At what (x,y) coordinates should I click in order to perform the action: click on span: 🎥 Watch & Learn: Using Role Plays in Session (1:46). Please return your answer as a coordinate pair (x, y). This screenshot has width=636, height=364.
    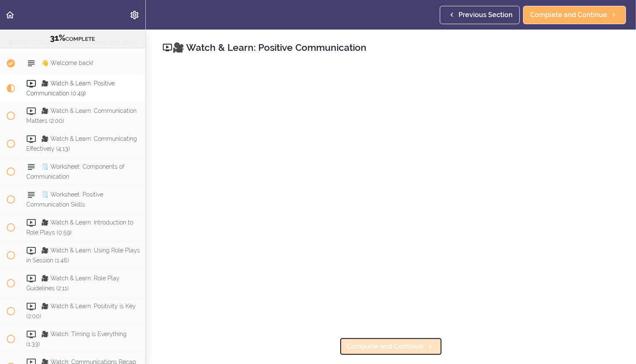
    Looking at the image, I should click on (83, 255).